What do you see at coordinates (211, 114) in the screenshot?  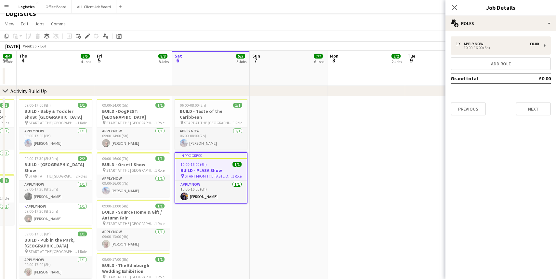 I see `h3: BUILD - Taste of the Caribbean` at bounding box center [211, 114].